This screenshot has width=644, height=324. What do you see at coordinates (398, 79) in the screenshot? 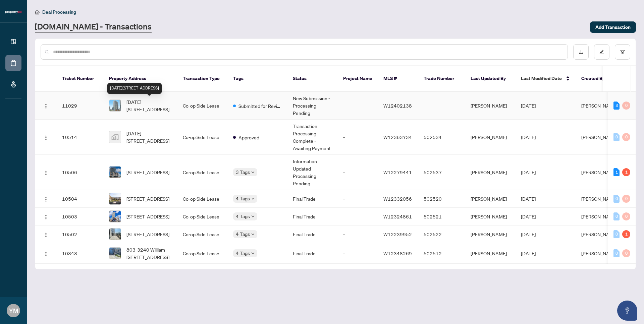
I see `th: MLS #` at bounding box center [398, 79].